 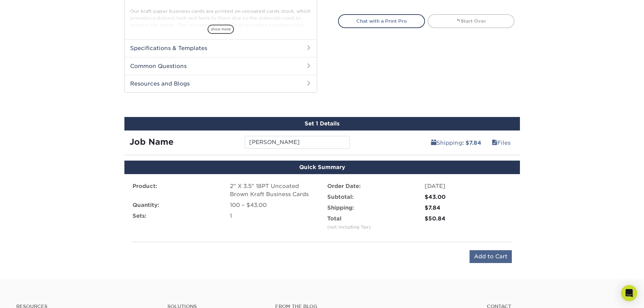 I want to click on b: : $7.84, so click(x=472, y=143).